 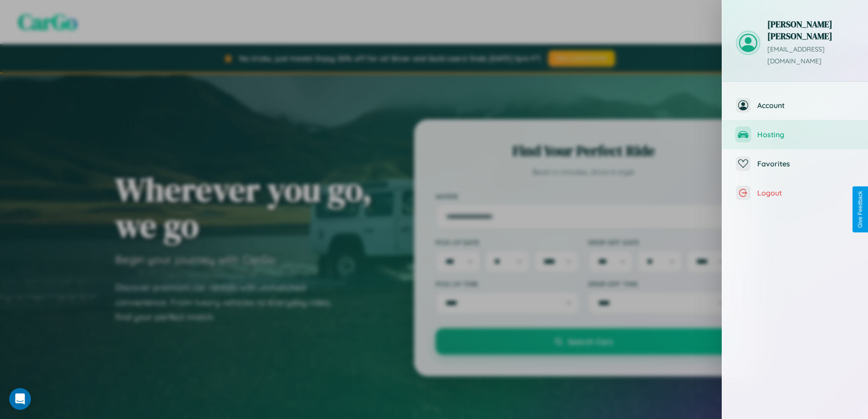 What do you see at coordinates (796, 105) in the screenshot?
I see `button: Account` at bounding box center [796, 105].